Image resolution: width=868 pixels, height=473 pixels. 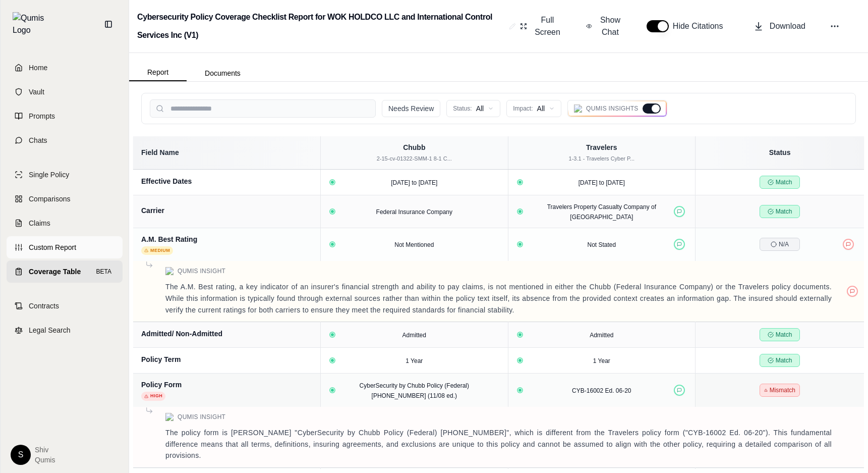 What do you see at coordinates (65, 174) in the screenshot?
I see `a: Single Policy` at bounding box center [65, 174].